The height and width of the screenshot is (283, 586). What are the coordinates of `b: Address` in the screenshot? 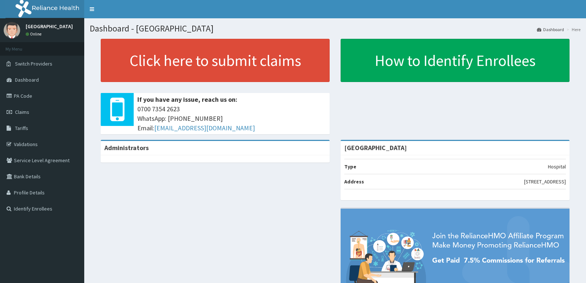 It's located at (354, 182).